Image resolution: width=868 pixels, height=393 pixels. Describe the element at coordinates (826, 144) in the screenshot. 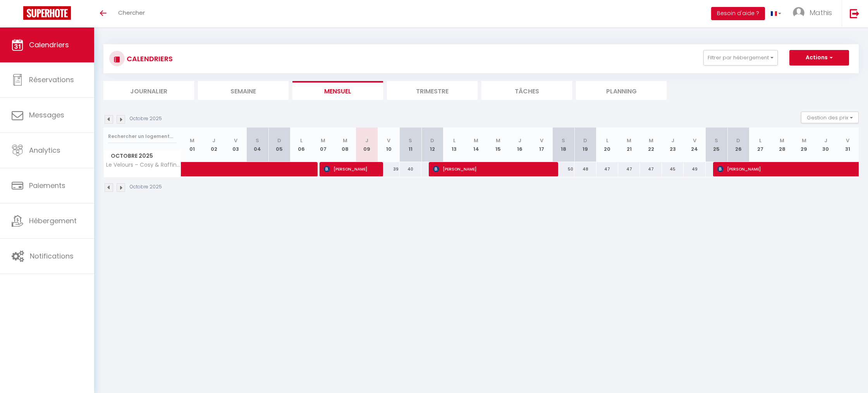

I see `th: 30` at that location.